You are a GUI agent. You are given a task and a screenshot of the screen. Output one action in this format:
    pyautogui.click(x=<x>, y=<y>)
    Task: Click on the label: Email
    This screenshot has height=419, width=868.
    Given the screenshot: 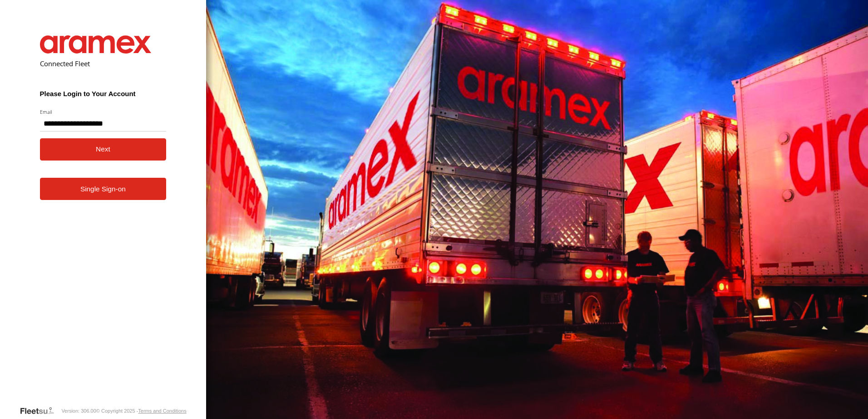 What is the action you would take?
    pyautogui.click(x=103, y=111)
    